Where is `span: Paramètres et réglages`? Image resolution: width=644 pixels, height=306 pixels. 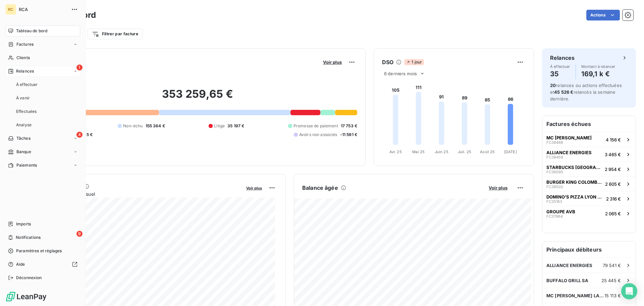
span: Paramètres et réglages is located at coordinates (39, 251).